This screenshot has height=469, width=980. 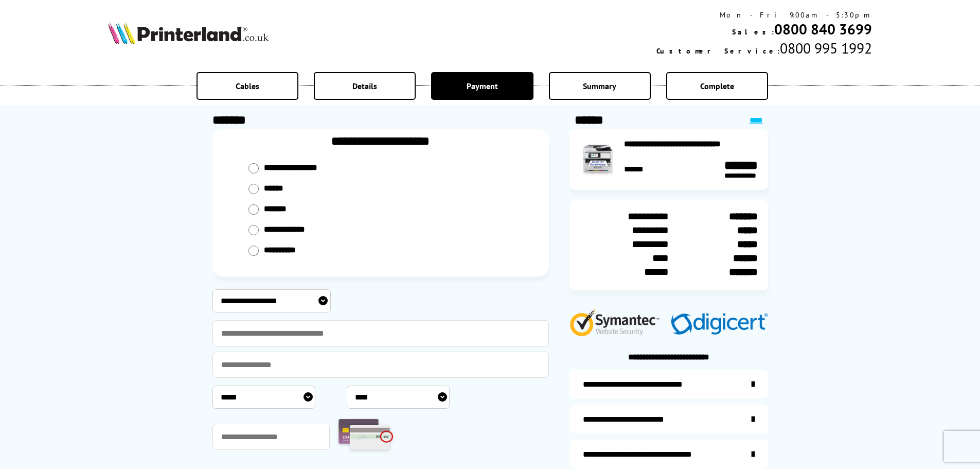 I want to click on span: Sales:, so click(x=753, y=32).